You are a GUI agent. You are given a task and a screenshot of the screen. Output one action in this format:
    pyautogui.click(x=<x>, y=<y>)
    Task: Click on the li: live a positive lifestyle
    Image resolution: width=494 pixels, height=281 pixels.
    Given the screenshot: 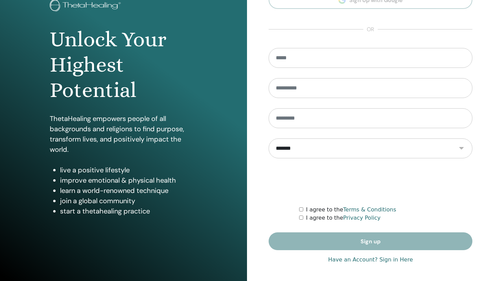 What is the action you would take?
    pyautogui.click(x=129, y=170)
    